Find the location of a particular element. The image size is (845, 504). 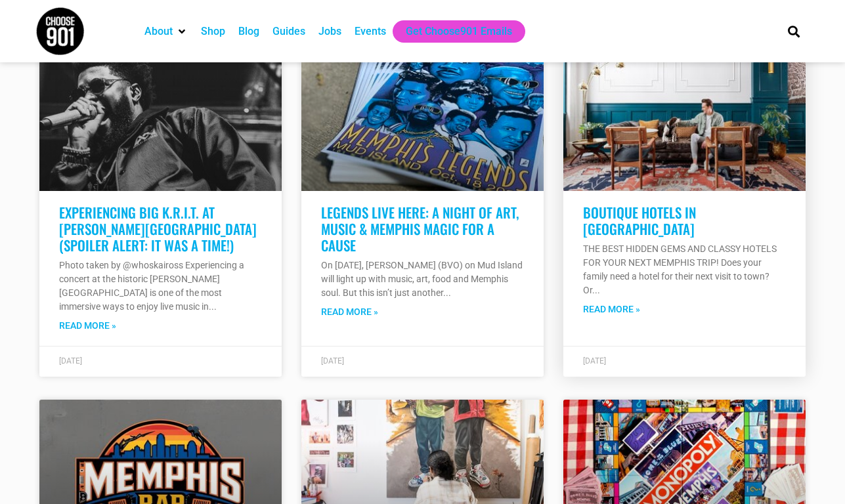

a: Jobs is located at coordinates (329, 31).